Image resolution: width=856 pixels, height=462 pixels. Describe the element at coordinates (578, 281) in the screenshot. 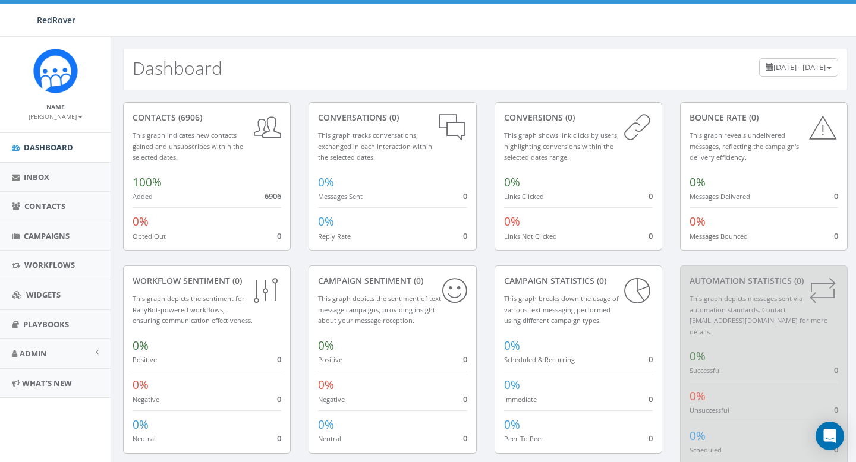

I see `div: Campaign Statistics` at that location.